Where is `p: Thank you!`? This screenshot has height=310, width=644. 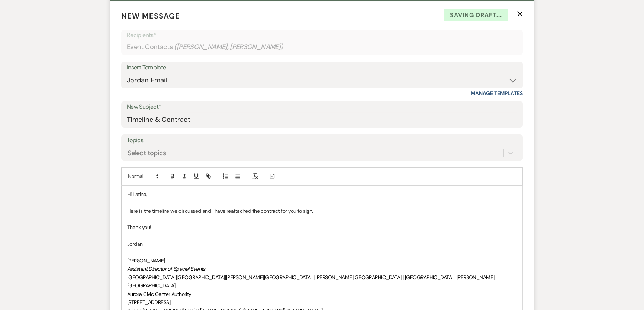 p: Thank you! is located at coordinates (322, 227).